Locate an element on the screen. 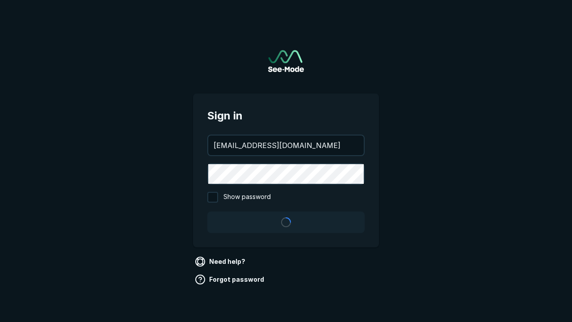 The width and height of the screenshot is (572, 322). a: Forgot password is located at coordinates (230, 279).